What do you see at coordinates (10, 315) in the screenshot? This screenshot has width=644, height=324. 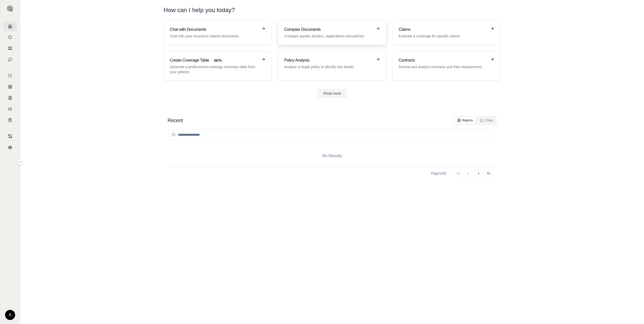 I see `div: A` at bounding box center [10, 315].